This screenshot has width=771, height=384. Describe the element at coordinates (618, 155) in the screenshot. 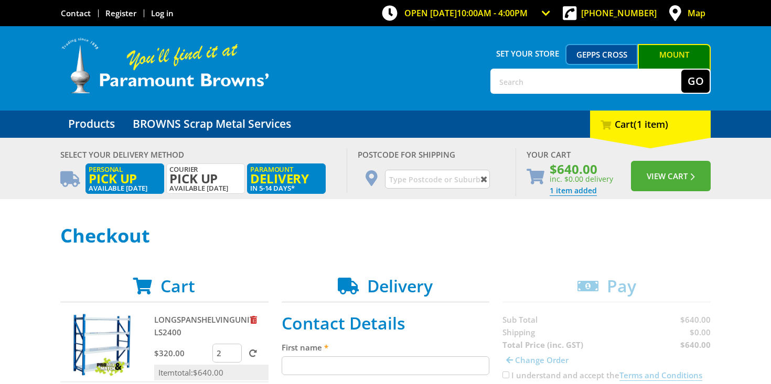

I see `div: Your Cart` at that location.